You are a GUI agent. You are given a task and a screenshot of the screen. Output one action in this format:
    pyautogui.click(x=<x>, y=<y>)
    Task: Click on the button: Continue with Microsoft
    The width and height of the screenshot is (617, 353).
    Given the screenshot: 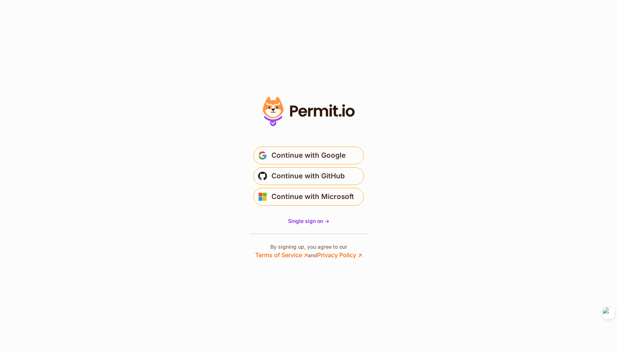 What is the action you would take?
    pyautogui.click(x=308, y=197)
    